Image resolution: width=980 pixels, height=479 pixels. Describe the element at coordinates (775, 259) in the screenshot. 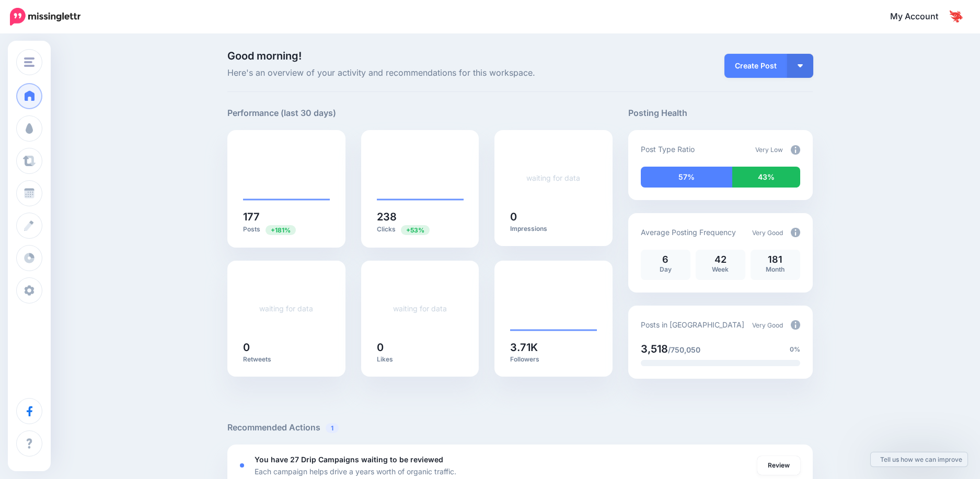

I see `p: 181` at that location.